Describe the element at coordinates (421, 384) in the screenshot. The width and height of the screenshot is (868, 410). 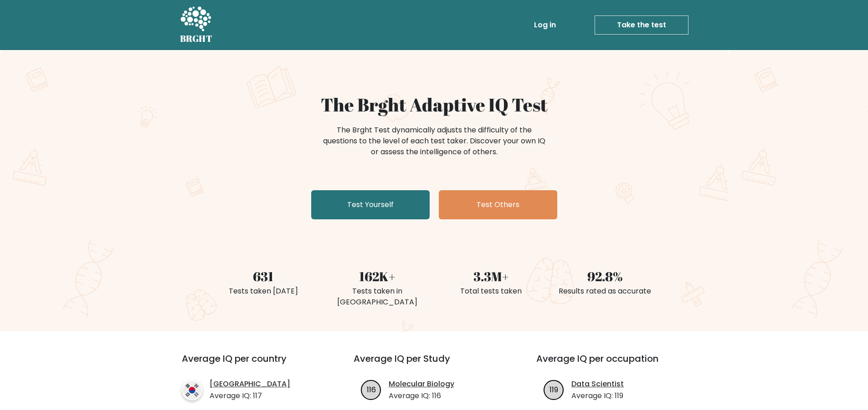
I see `a: Molecular Biology` at that location.